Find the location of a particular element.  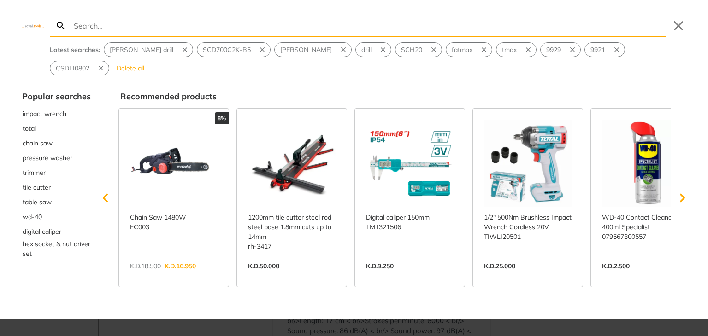

div: Suggestion: 9921 is located at coordinates (605, 50).